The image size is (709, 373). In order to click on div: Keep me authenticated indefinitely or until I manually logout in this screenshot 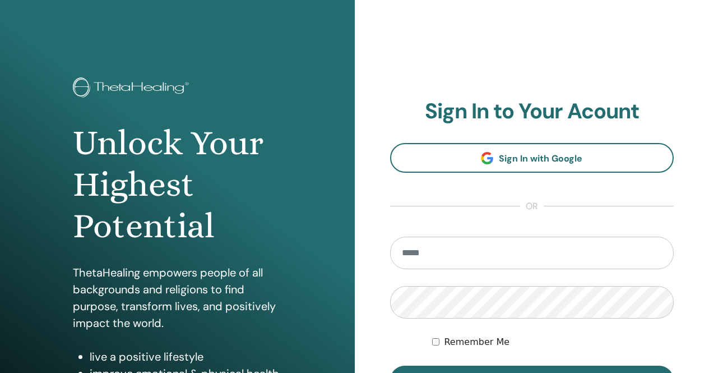, I will do `click(552, 342)`.